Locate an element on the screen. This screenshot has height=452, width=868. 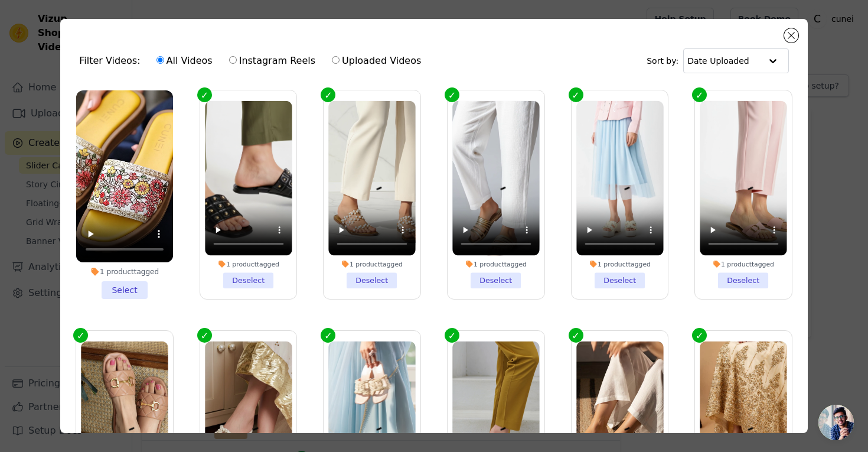
label: Instagram Reels is located at coordinates (273, 61).